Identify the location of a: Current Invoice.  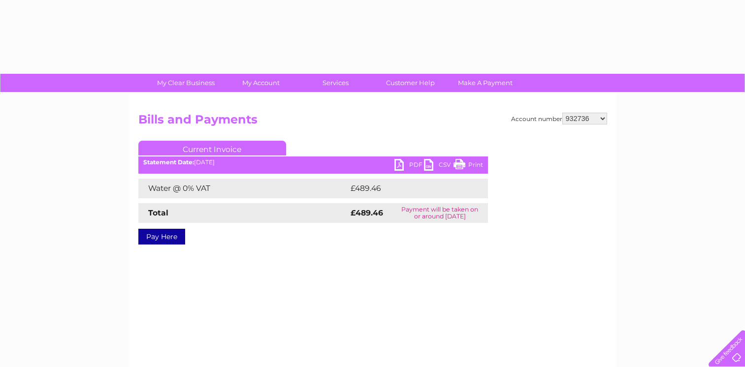
(212, 148).